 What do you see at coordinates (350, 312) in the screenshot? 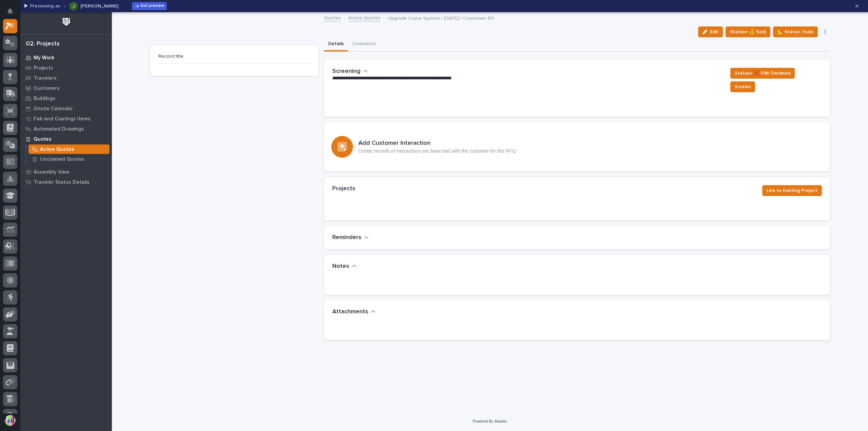
I see `h2: Attachments` at bounding box center [350, 312].